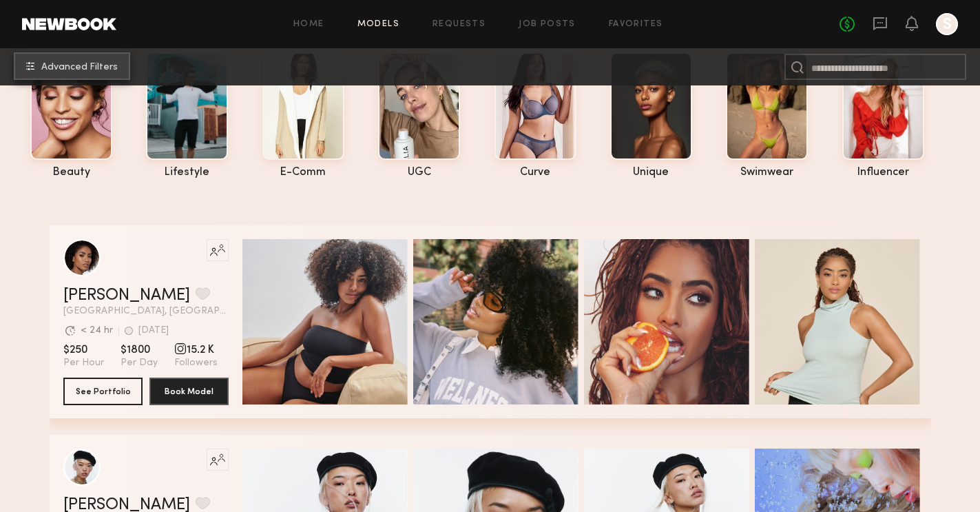 Image resolution: width=980 pixels, height=512 pixels. What do you see at coordinates (102, 391) in the screenshot?
I see `a: See Portfolio` at bounding box center [102, 391].